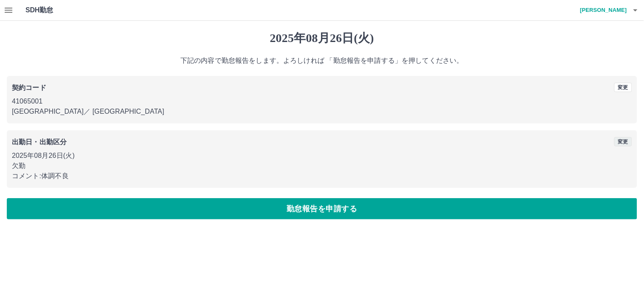 The image size is (644, 286). I want to click on p: 2025年08月26日(火), so click(322, 156).